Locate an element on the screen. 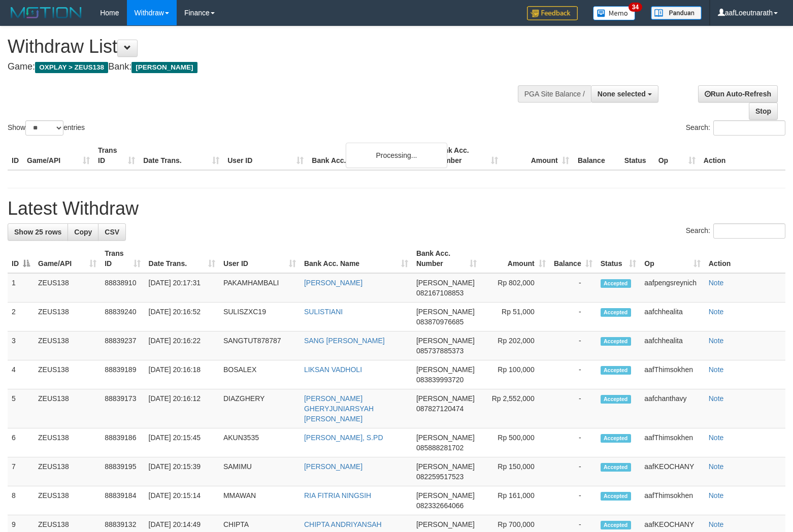 The width and height of the screenshot is (793, 532). span: Copy 083870976685 to clipboard is located at coordinates (440, 322).